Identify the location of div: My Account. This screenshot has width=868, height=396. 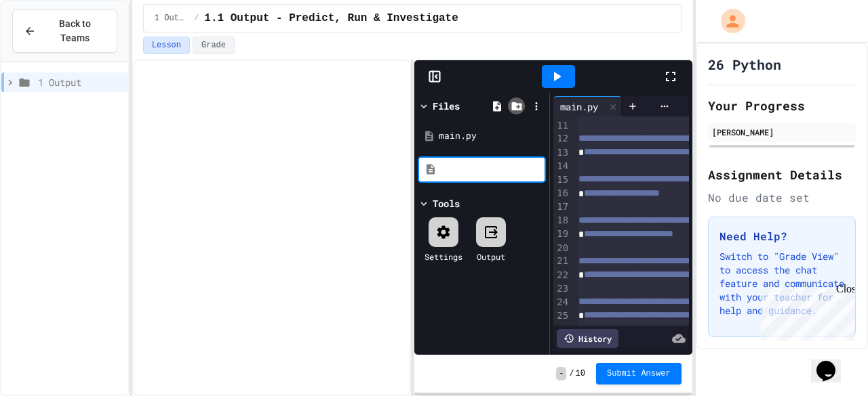
(728, 21).